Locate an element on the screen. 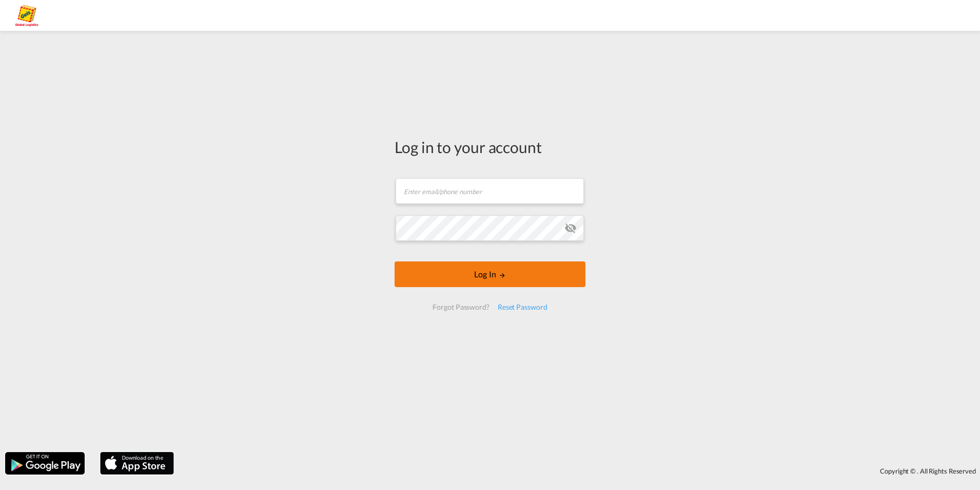 This screenshot has width=980, height=490. md-icon: icon-eye-off is located at coordinates (570, 228).